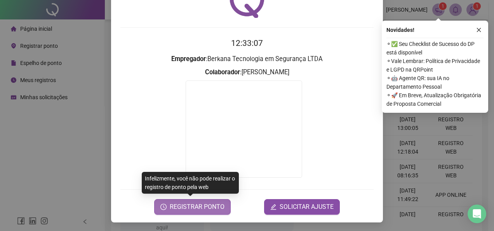 The image size is (494, 231). Describe the element at coordinates (435, 48) in the screenshot. I see `span: ⚬ ✅ Seu Checklist de Sucesso do DP está disponível` at that location.